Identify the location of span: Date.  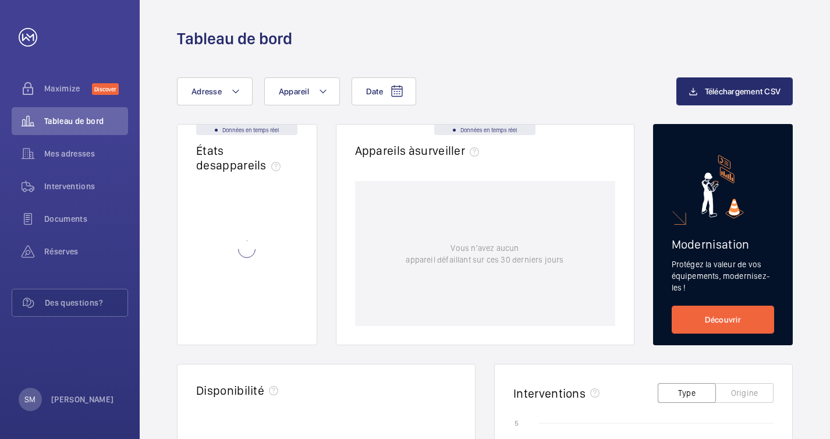
(374, 91).